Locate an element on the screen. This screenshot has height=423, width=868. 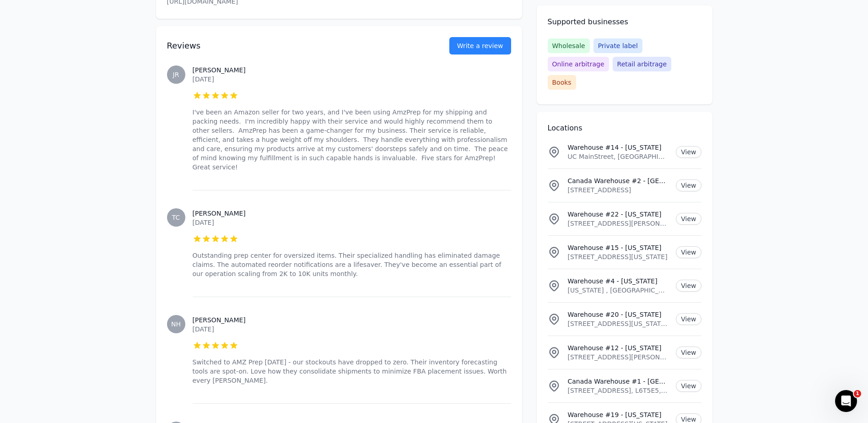
span: Books is located at coordinates (562, 83).